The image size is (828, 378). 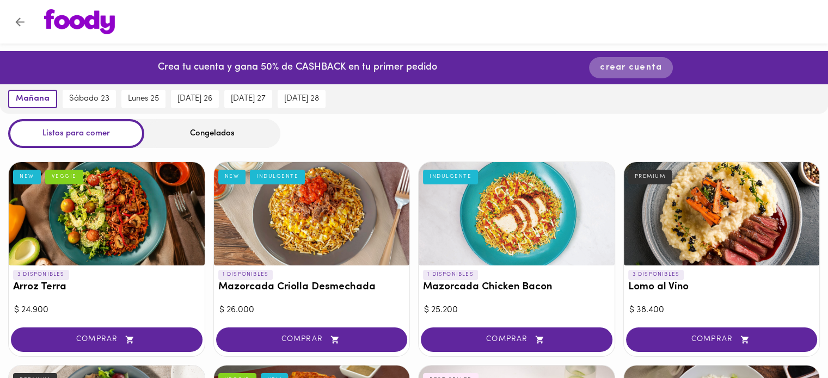 What do you see at coordinates (212, 133) in the screenshot?
I see `div: Congelados` at bounding box center [212, 133].